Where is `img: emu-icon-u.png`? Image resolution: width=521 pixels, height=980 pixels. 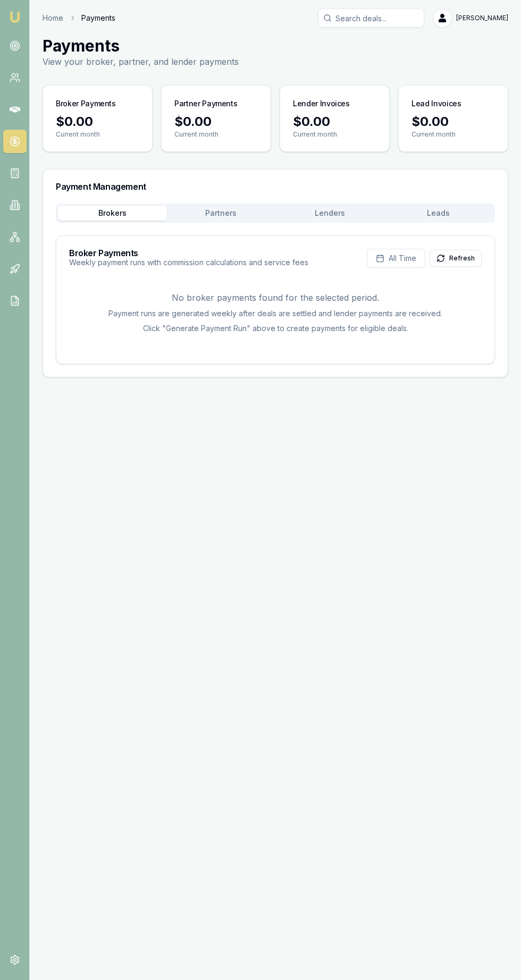 img: emu-icon-u.png is located at coordinates (15, 17).